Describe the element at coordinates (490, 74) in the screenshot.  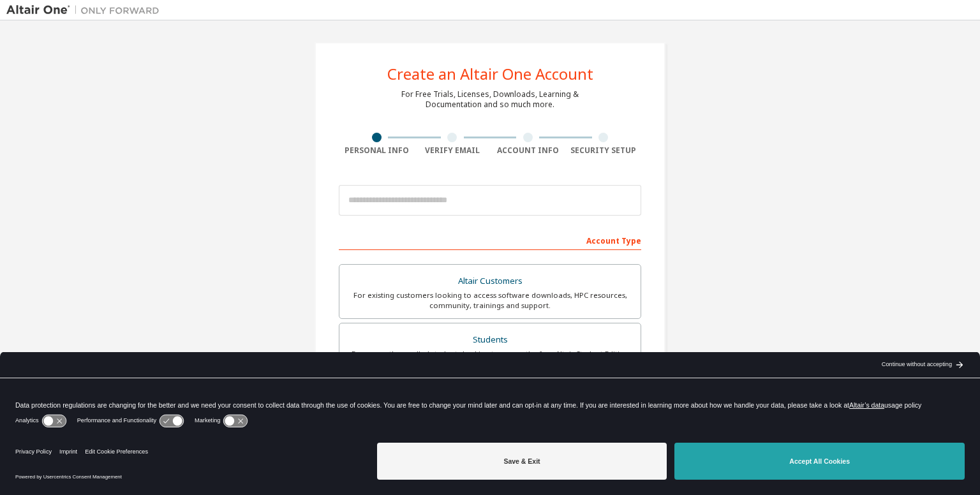
I see `div: Create an Altair One Account` at that location.